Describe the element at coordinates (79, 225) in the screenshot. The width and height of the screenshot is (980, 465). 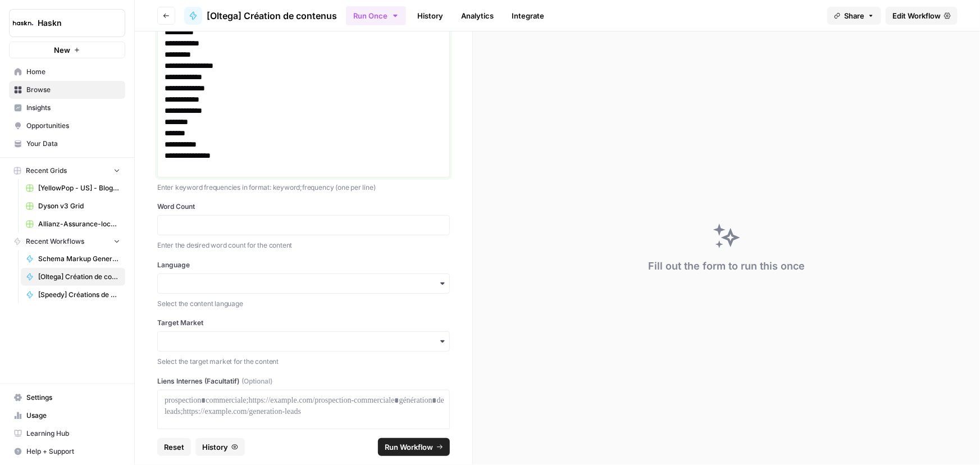
I see `span: Allianz-Assurance-local v2 Grid` at that location.